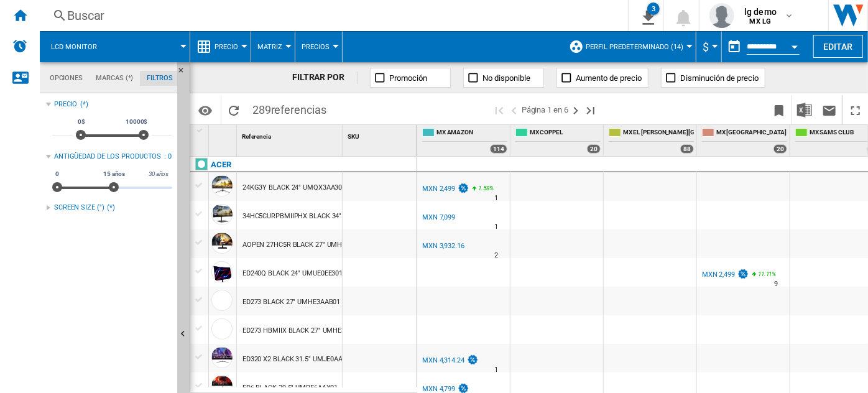 Image resolution: width=868 pixels, height=393 pixels. Describe the element at coordinates (438, 217) in the screenshot. I see `div: MXN 7,099` at that location.